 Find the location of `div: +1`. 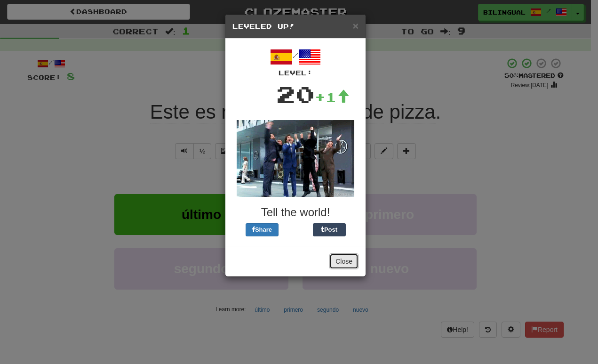

div: +1 is located at coordinates (332, 97).